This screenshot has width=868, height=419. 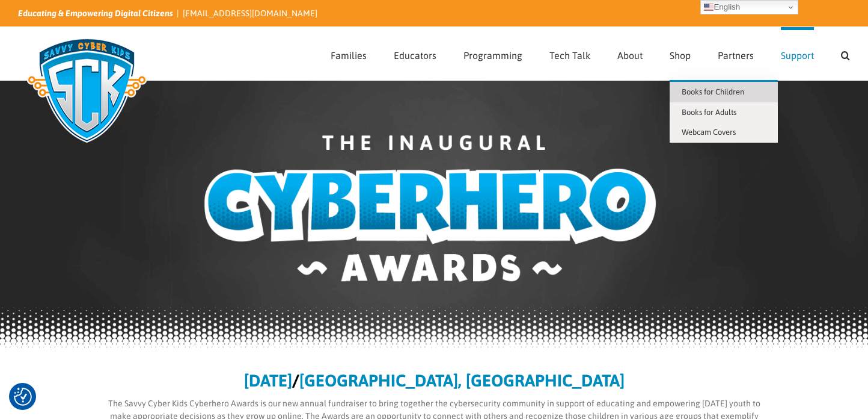 What do you see at coordinates (493, 53) in the screenshot?
I see `a: Programming` at bounding box center [493, 53].